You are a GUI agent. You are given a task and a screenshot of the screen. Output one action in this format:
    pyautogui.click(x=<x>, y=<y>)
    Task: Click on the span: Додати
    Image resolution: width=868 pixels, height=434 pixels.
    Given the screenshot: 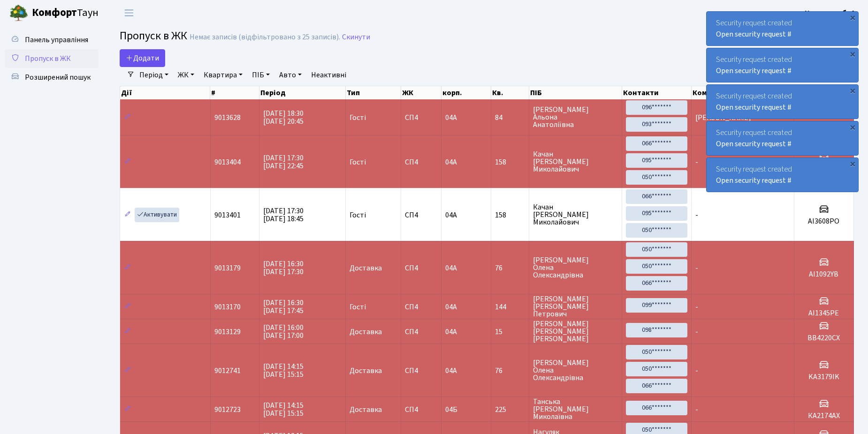 What is the action you would take?
    pyautogui.click(x=142, y=58)
    